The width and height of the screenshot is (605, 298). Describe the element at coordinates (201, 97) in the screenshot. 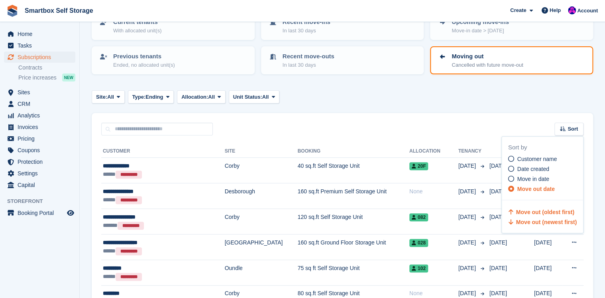

I see `button: Allocation: All` at that location.